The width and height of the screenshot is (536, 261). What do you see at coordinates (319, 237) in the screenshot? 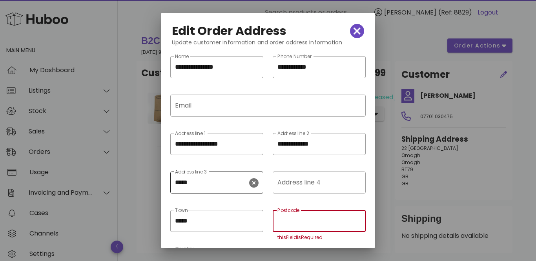
I see `div: thisFieldIsRequired` at bounding box center [319, 237].